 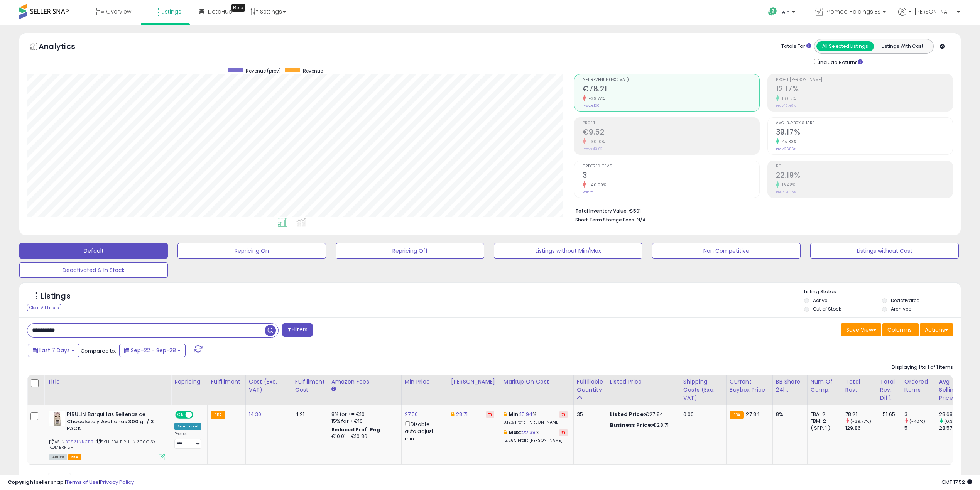 What do you see at coordinates (954, 414) in the screenshot?
I see `div: 28.68` at bounding box center [954, 414].